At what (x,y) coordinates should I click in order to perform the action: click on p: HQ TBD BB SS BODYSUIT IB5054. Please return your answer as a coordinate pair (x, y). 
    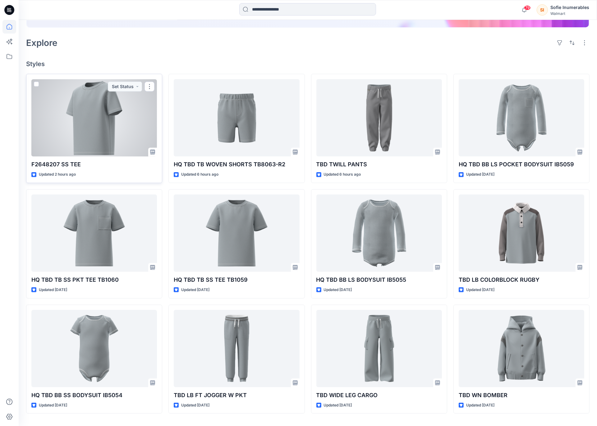
    Looking at the image, I should click on (94, 396).